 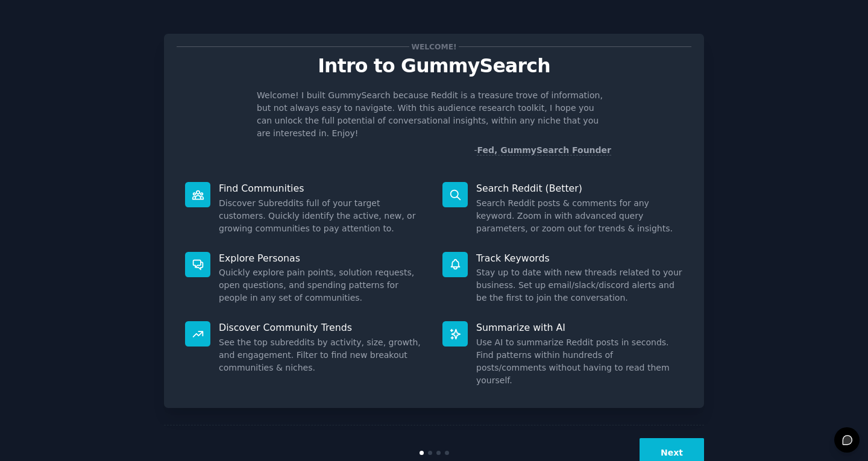 What do you see at coordinates (579, 188) in the screenshot?
I see `p: Search Reddit (Better)` at bounding box center [579, 188].